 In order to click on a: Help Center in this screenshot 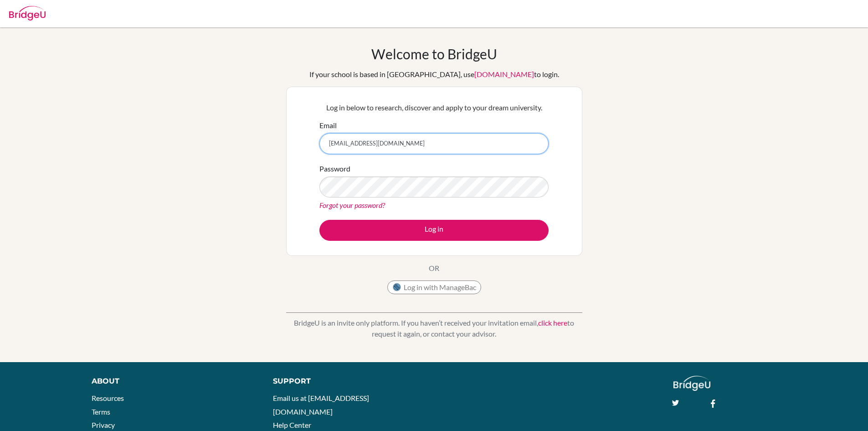, I will do `click(292, 424)`.